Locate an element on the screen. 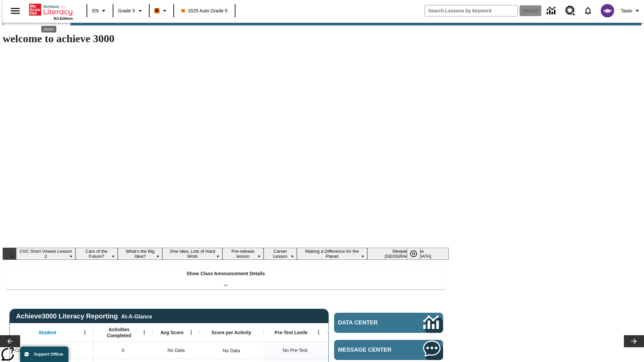 Image resolution: width=644 pixels, height=362 pixels. button: Boost Class color is orange. Change class color is located at coordinates (161, 11).